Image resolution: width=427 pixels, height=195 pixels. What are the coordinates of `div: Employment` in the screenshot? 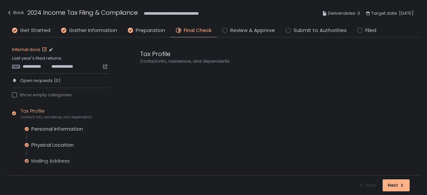 It's located at (65, 179).